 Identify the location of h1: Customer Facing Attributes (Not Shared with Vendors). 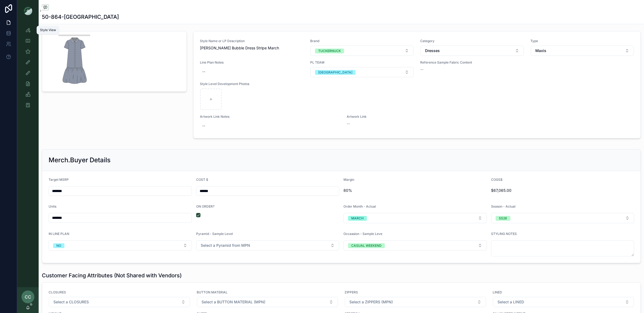
(112, 276).